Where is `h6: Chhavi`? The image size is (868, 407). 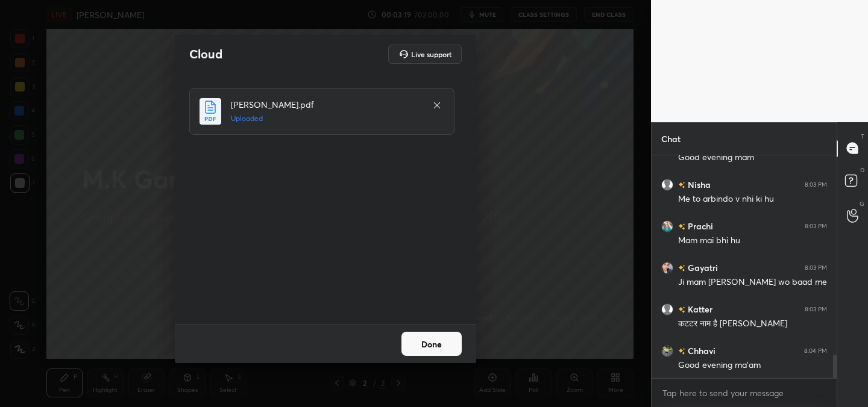
h6: Chhavi is located at coordinates (701, 350).